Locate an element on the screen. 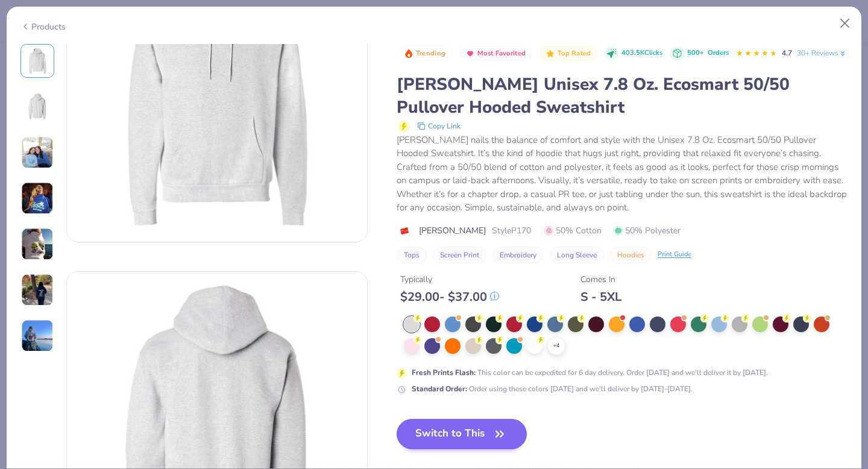 This screenshot has height=469, width=868. img: Trending sort is located at coordinates (409, 53).